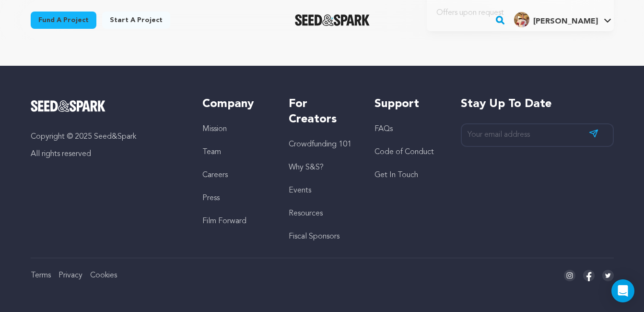  I want to click on h5: Support, so click(408, 104).